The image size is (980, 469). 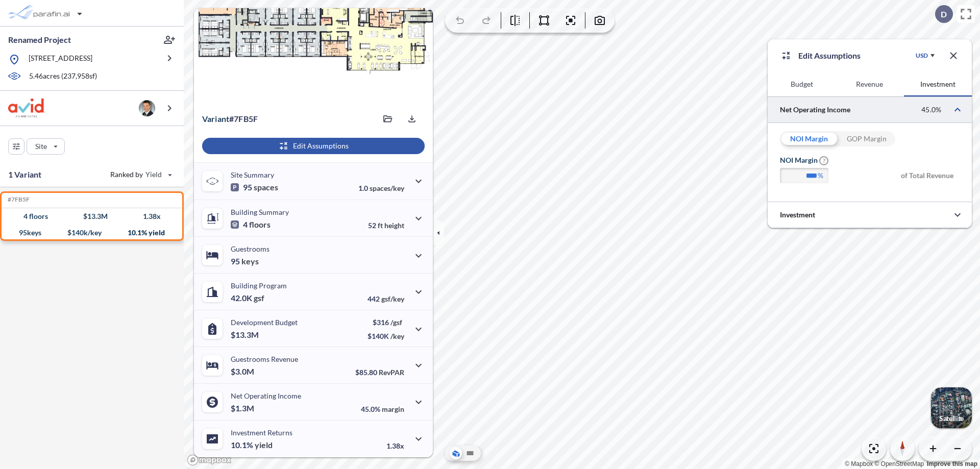 What do you see at coordinates (41, 147) in the screenshot?
I see `p: Site` at bounding box center [41, 147].